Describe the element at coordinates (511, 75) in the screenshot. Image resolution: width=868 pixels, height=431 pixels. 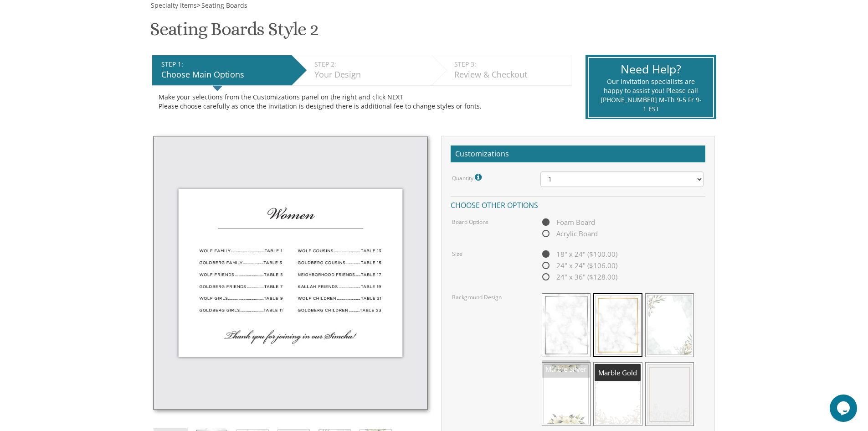
I see `div: Review & Checkout` at that location.